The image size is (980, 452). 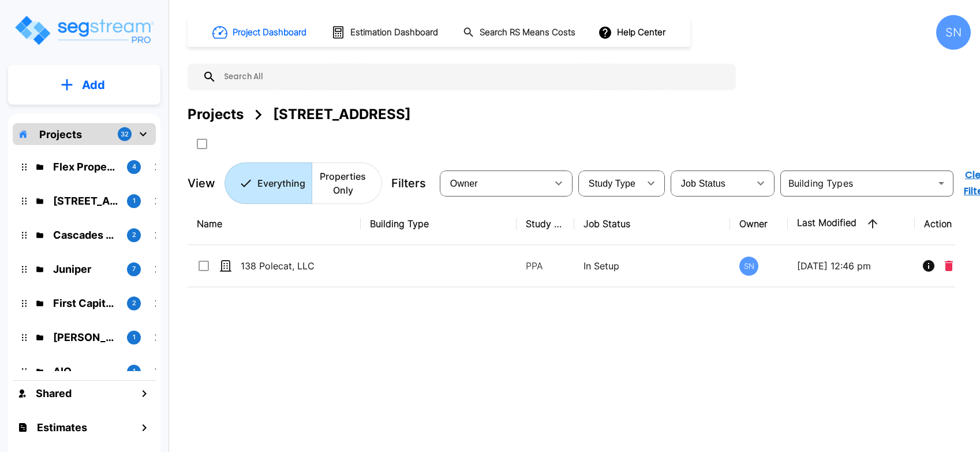 What do you see at coordinates (124, 134) in the screenshot?
I see `p: 32` at bounding box center [124, 134].